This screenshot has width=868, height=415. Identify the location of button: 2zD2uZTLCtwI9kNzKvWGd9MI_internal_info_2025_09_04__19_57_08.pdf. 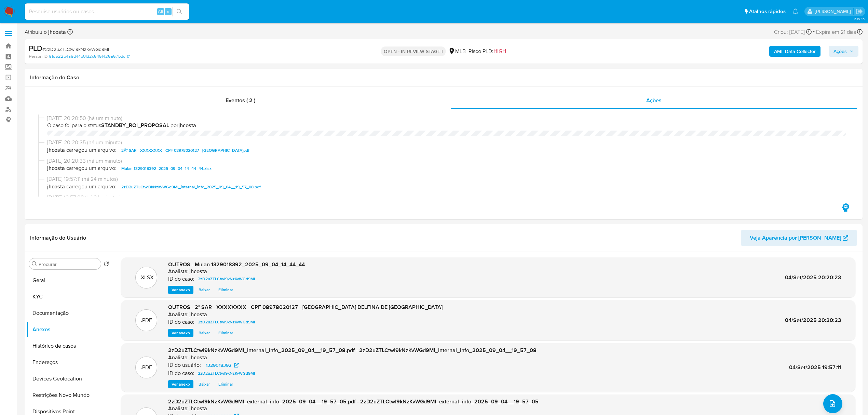
(191, 187).